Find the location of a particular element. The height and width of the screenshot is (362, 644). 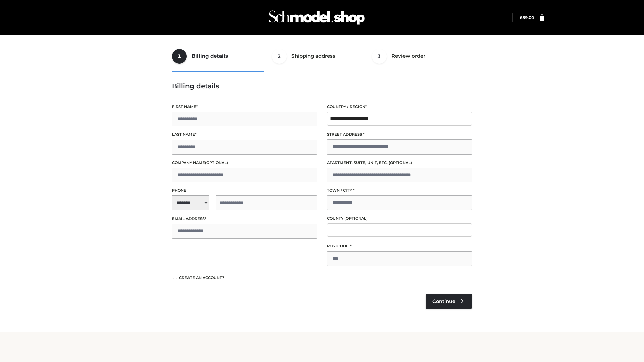

label: Postcode is located at coordinates (399, 246).